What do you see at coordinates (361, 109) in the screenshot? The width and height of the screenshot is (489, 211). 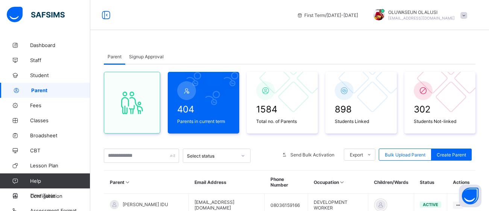 I see `span: 898` at bounding box center [361, 109].